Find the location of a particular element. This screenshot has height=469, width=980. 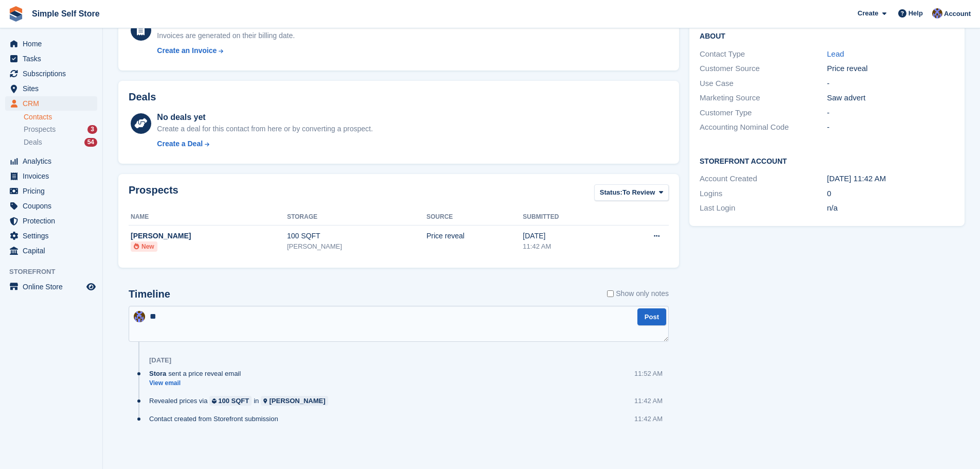

span: Online Store is located at coordinates (54, 286).